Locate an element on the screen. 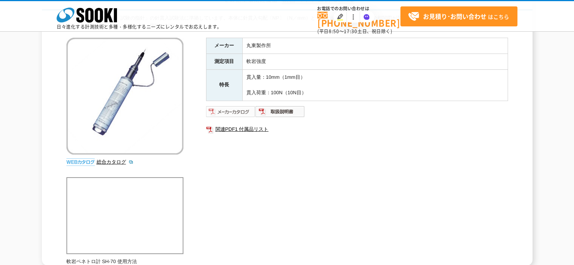 The height and width of the screenshot is (265, 574). td: 貫入量：10mm（1mm目） 貫入荷重：100N（10N目） is located at coordinates (375, 85).